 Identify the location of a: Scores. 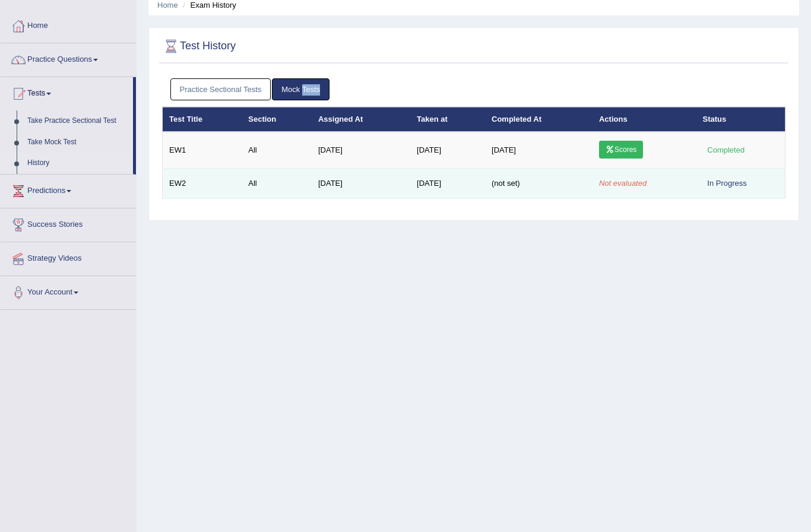
(621, 150).